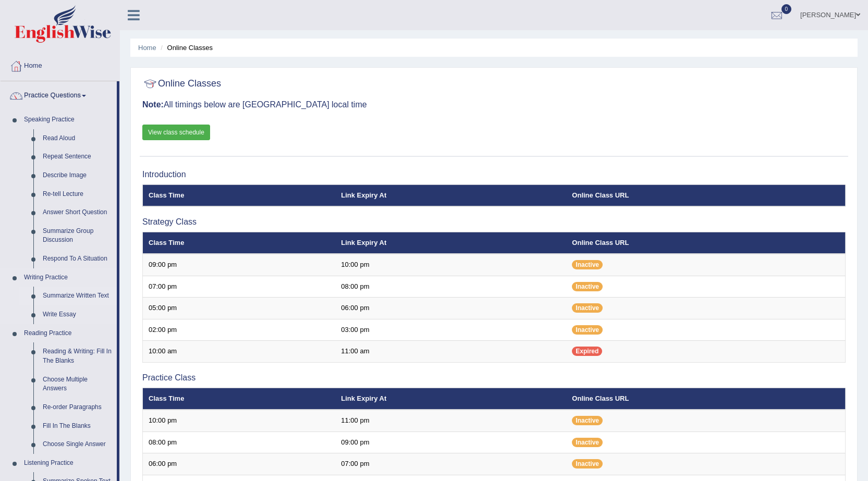  What do you see at coordinates (77, 427) in the screenshot?
I see `a: Fill In The Blanks` at bounding box center [77, 427].